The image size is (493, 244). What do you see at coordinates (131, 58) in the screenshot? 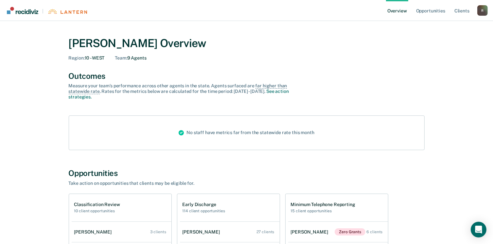
I see `div: 9 Agents` at bounding box center [131, 58].